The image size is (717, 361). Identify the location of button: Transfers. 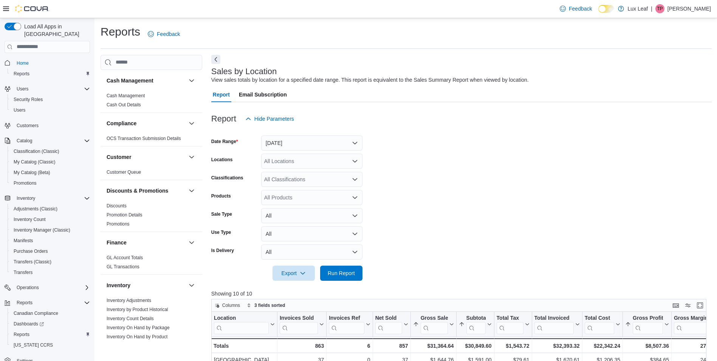
(50, 272).